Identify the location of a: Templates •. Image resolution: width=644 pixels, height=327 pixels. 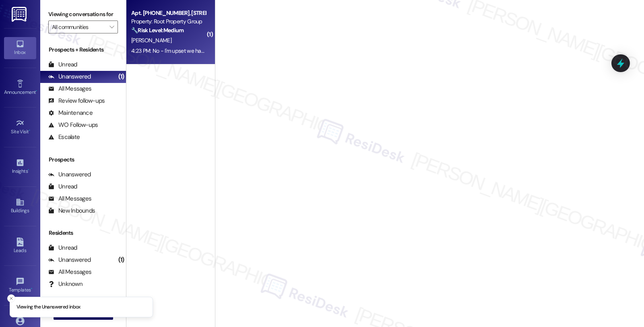
(20, 285).